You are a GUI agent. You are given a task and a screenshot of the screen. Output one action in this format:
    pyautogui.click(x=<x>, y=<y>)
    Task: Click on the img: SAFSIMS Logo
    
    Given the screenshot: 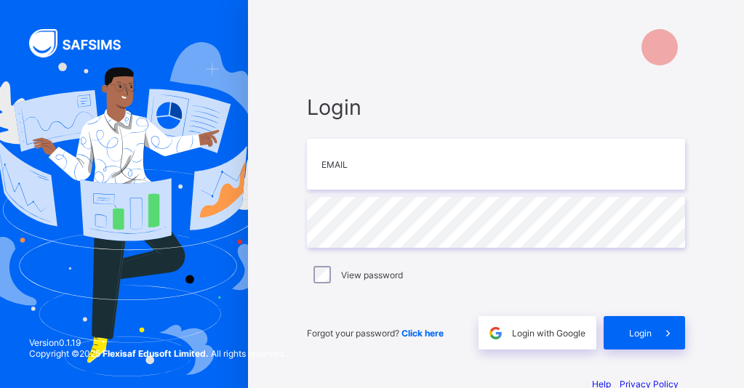 What is the action you would take?
    pyautogui.click(x=84, y=43)
    